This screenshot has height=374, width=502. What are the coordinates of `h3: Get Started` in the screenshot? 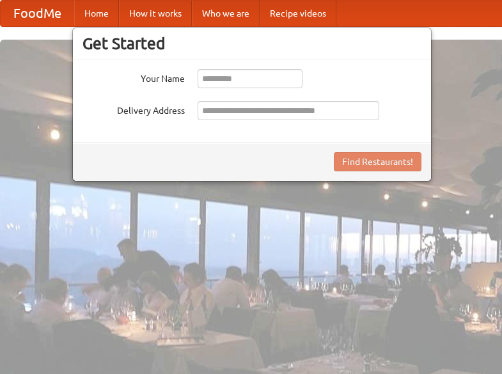 It's located at (252, 44).